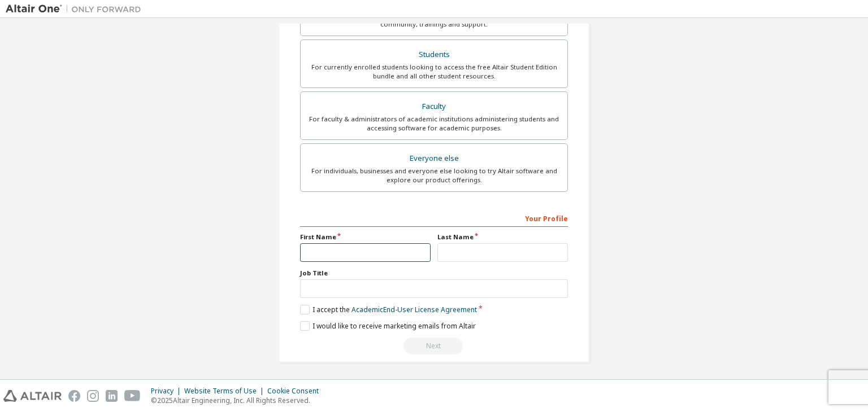 The width and height of the screenshot is (868, 412). What do you see at coordinates (167, 391) in the screenshot?
I see `div: Privacy` at bounding box center [167, 391].